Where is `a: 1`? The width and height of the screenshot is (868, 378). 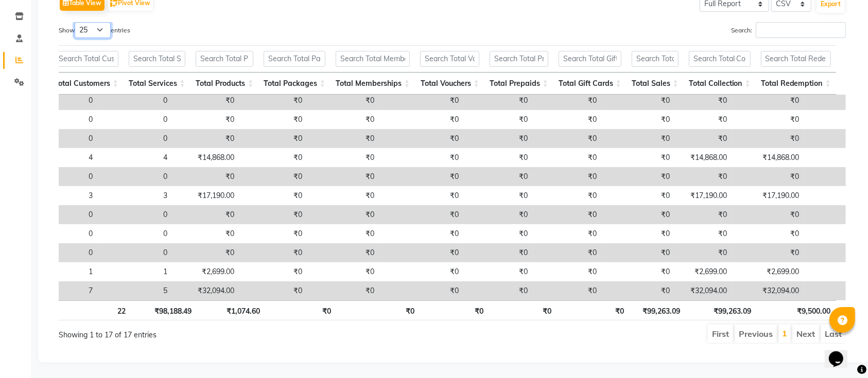
a: 1 is located at coordinates (784, 333).